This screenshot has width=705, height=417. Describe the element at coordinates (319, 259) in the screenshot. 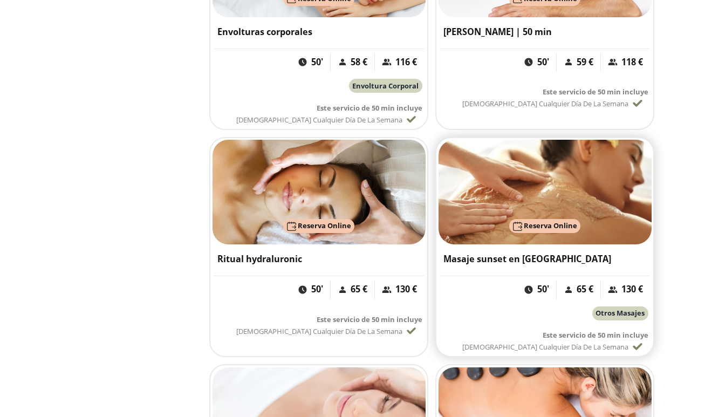

I see `h3: Ritual hydraluronic` at that location.